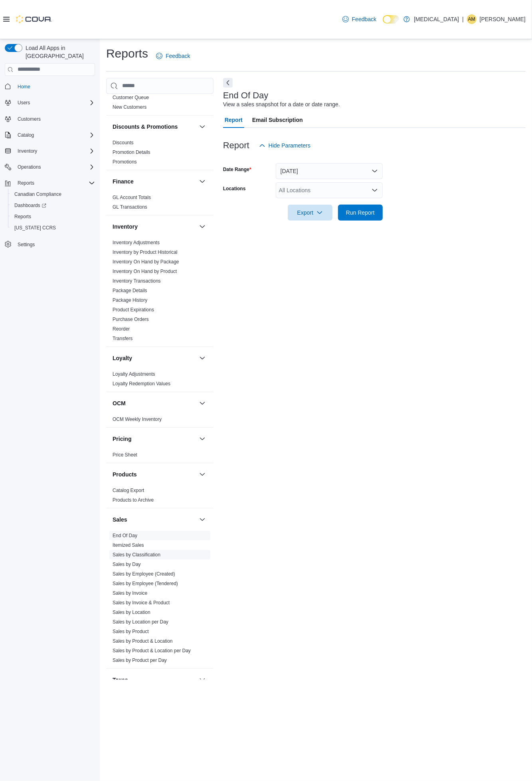 Image resolution: width=532 pixels, height=781 pixels. What do you see at coordinates (129, 107) in the screenshot?
I see `span: New Customers` at bounding box center [129, 107].